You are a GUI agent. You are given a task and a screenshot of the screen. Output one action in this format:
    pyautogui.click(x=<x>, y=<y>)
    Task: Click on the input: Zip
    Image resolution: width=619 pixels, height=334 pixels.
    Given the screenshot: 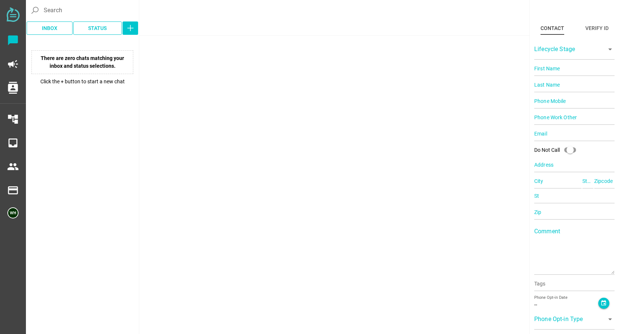 What is the action you would take?
    pyautogui.click(x=575, y=212)
    